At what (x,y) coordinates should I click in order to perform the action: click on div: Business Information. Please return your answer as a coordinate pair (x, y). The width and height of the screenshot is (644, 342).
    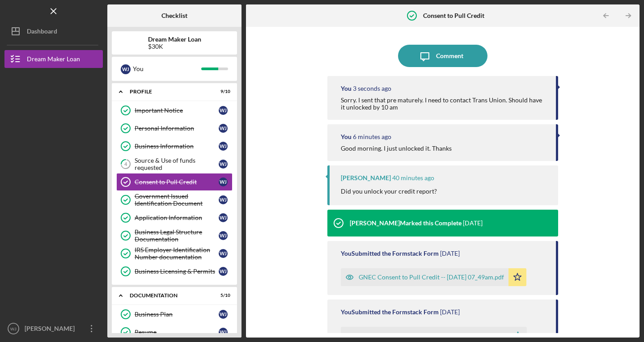
    Looking at the image, I should click on (177, 147).